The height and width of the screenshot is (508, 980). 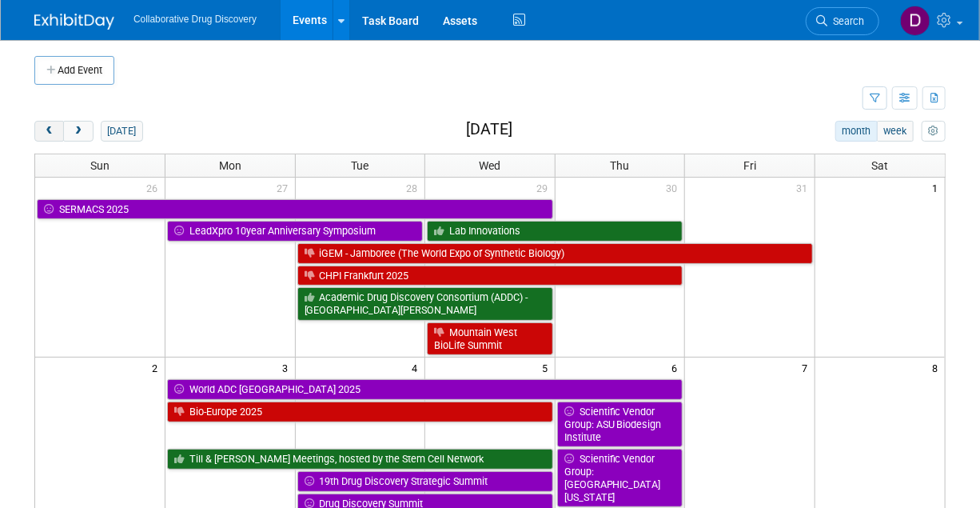 I want to click on span: 6, so click(x=677, y=367).